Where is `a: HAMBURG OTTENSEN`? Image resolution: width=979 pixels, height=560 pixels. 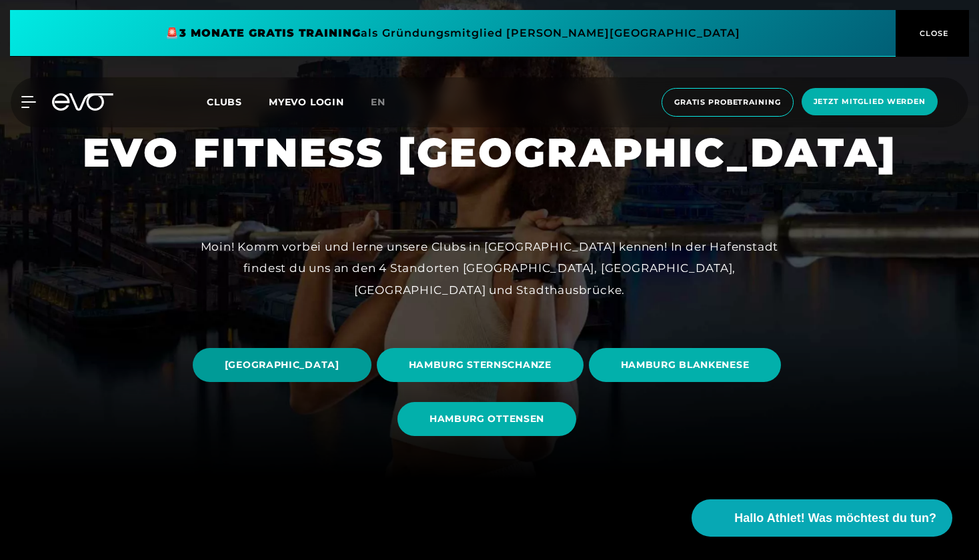 a: HAMBURG OTTENSEN is located at coordinates (490, 419).